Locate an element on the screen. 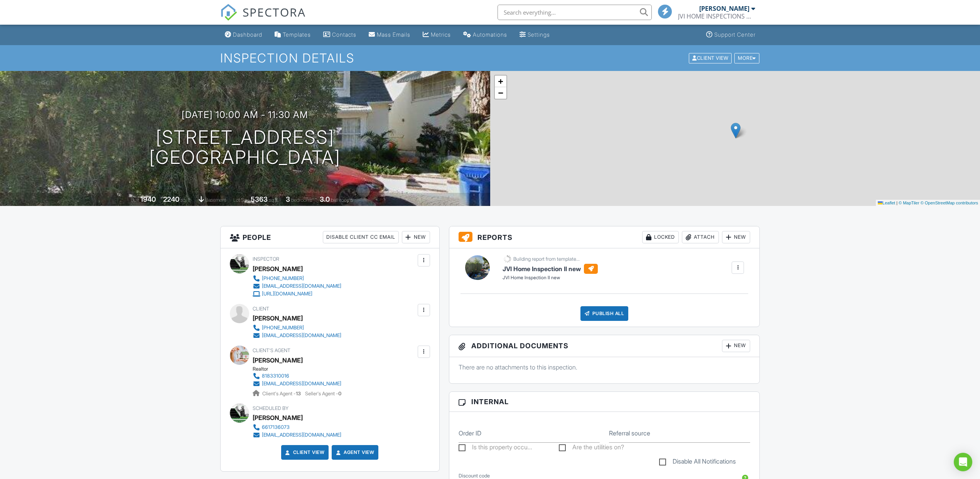  h3: Additional Documents is located at coordinates (604, 346).